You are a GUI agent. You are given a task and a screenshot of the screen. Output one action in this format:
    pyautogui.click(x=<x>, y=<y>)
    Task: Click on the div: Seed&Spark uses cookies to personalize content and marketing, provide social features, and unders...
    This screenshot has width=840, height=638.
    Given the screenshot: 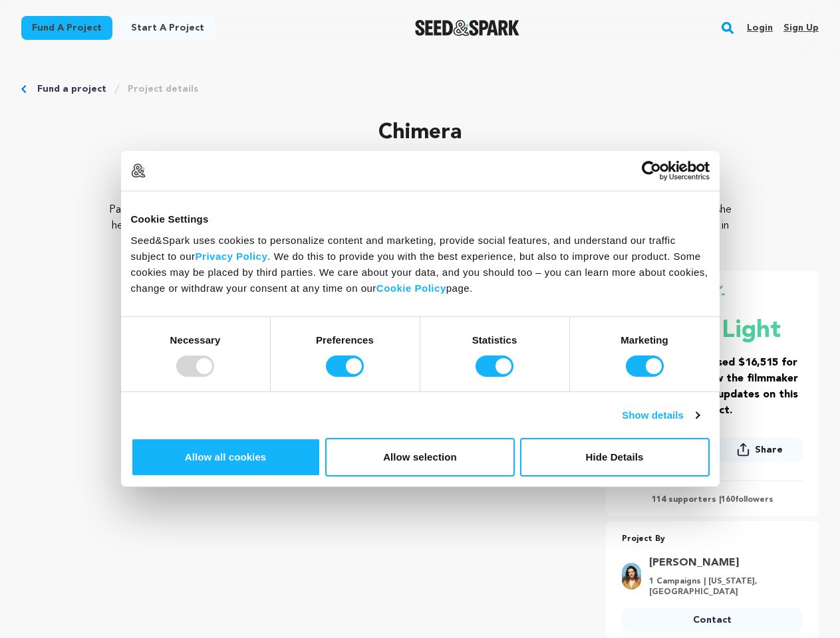 What is the action you would take?
    pyautogui.click(x=420, y=264)
    